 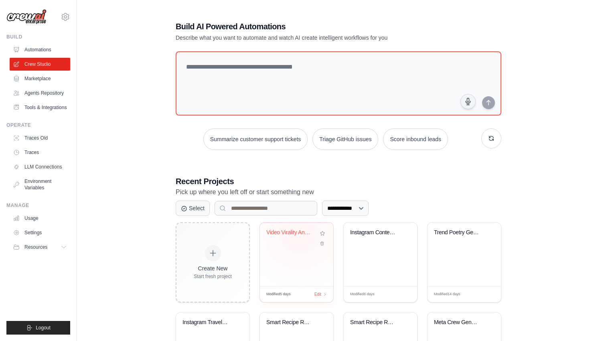 What do you see at coordinates (255, 139) in the screenshot?
I see `button: Summarize customer support tickets` at bounding box center [255, 139].